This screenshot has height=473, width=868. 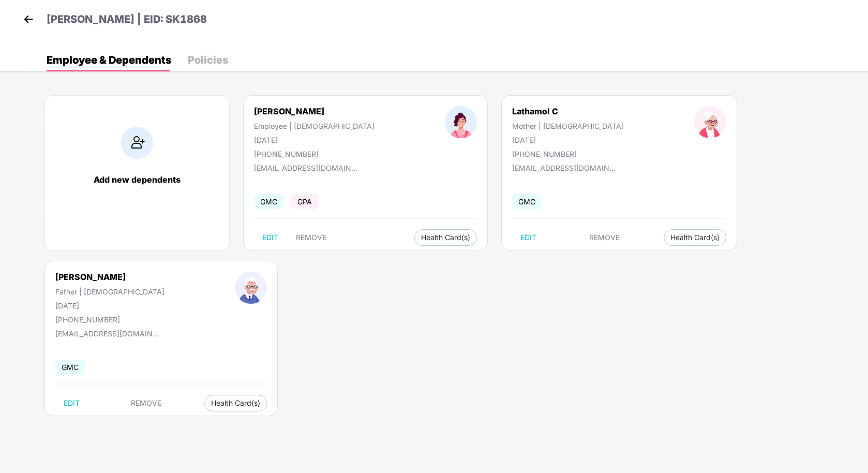 What do you see at coordinates (305, 201) in the screenshot?
I see `span: GPA` at bounding box center [305, 201].